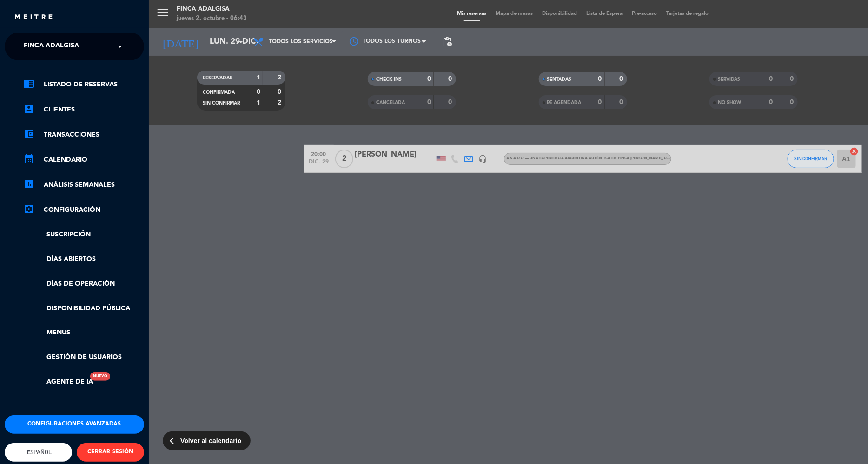  Describe the element at coordinates (84, 259) in the screenshot. I see `a: Días abiertos` at that location.